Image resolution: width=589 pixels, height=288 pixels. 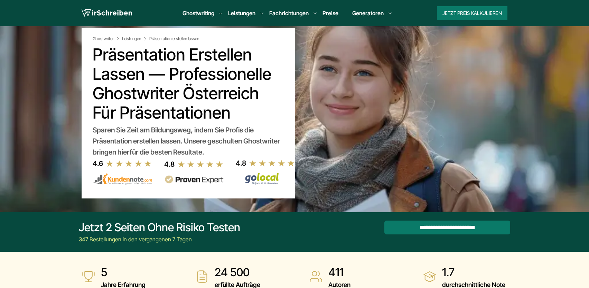 What do you see at coordinates (122, 179) in the screenshot?
I see `img: kundennote` at bounding box center [122, 179].